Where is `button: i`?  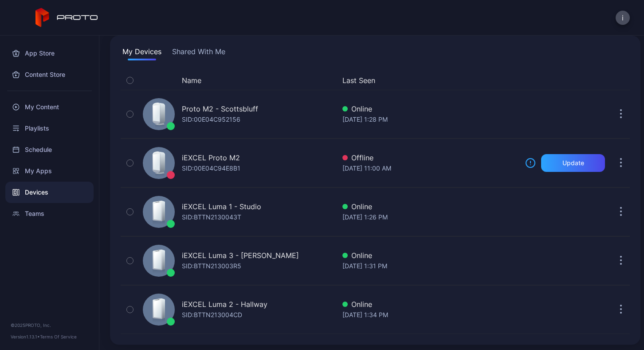
button: i is located at coordinates (622, 18).